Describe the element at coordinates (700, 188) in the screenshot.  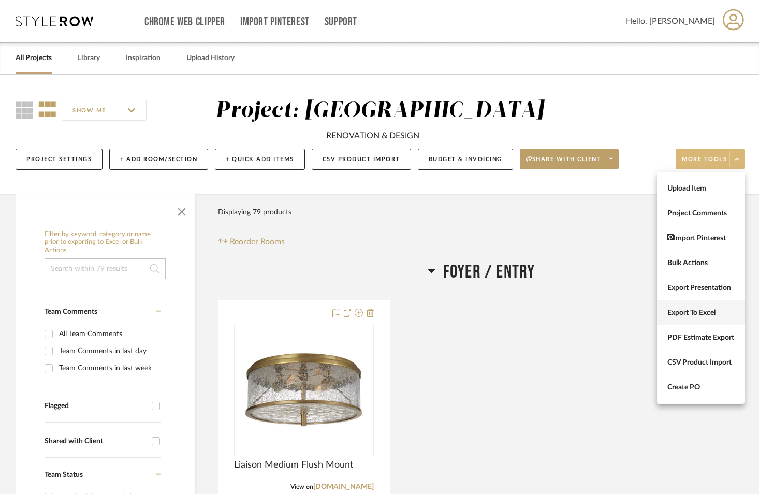
I see `span: Upload Item` at that location.